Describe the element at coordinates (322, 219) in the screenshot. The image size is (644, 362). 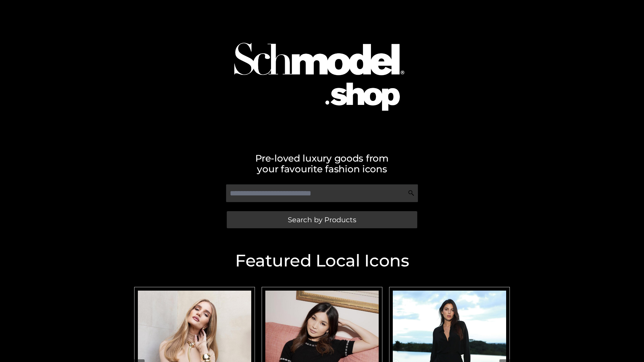
I see `a: Search by Products` at that location.